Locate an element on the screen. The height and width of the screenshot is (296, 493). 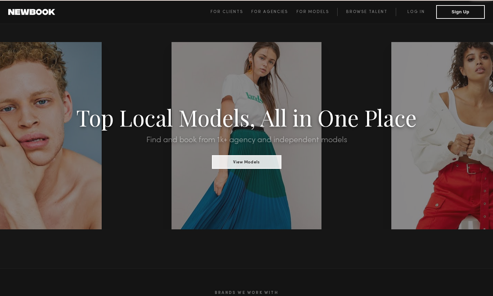
h1: Top Local Models, All in One Place is located at coordinates (246, 117).